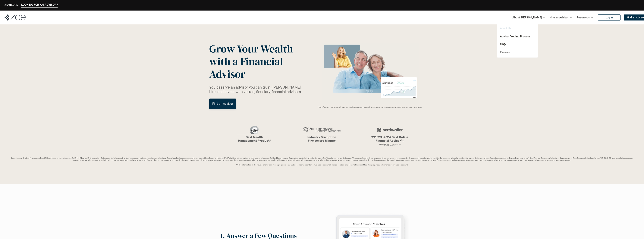 The image size is (644, 239). I want to click on p: Resources, so click(583, 18).